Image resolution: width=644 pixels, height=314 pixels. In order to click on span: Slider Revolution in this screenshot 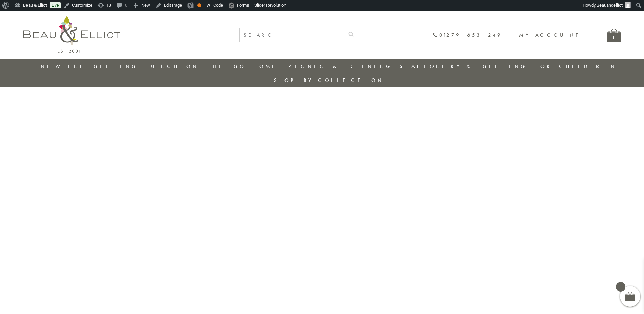, I will do `click(270, 5)`.